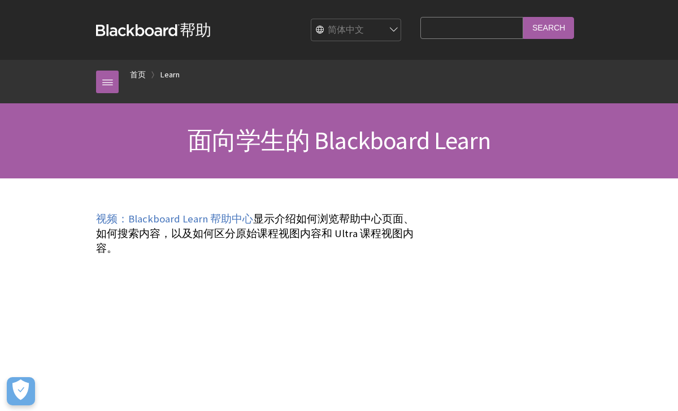 The image size is (678, 411). I want to click on select: Site Language Selector, so click(357, 31).